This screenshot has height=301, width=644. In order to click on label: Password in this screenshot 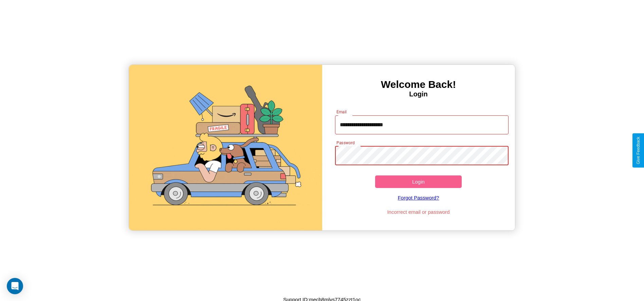, I will do `click(345, 142)`.